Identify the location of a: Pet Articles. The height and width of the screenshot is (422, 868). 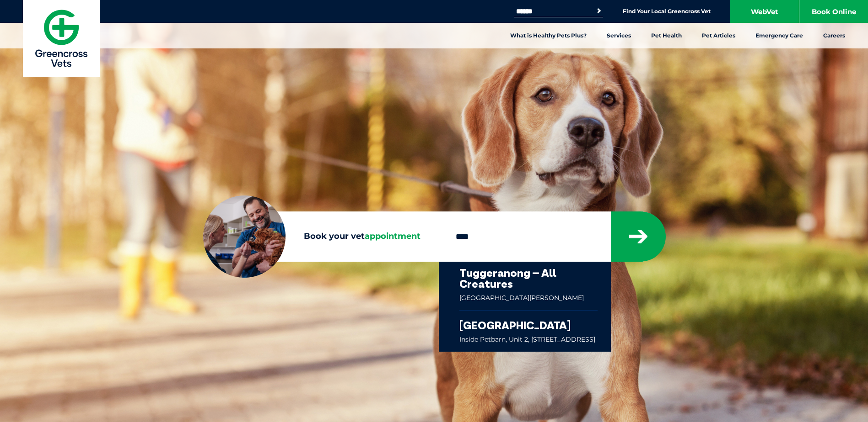
(718, 36).